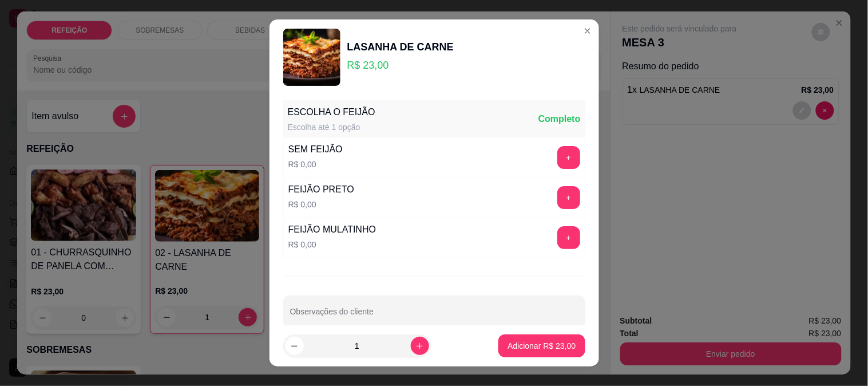 This screenshot has height=386, width=868. I want to click on div: ESCOLHA O FEIJÃO, so click(332, 112).